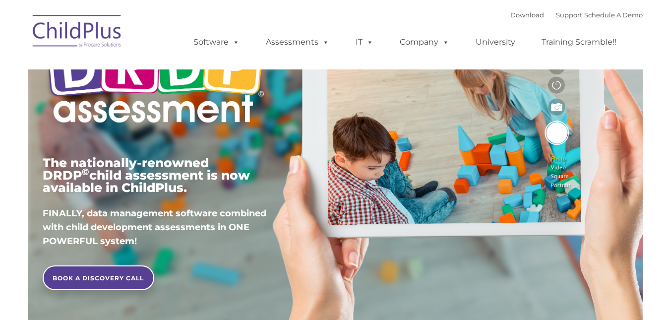  Describe the element at coordinates (496, 42) in the screenshot. I see `a: University` at that location.